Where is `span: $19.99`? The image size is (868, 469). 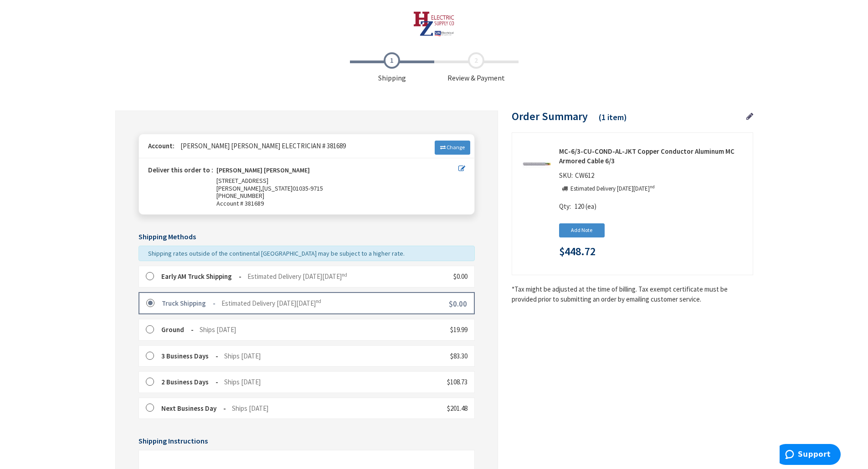 span: $19.99 is located at coordinates (459, 330).